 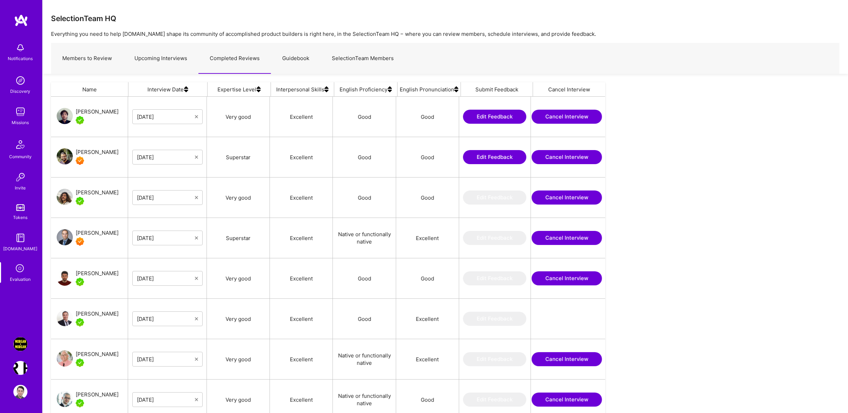 What do you see at coordinates (20, 188) in the screenshot?
I see `div: Invite` at bounding box center [20, 188].